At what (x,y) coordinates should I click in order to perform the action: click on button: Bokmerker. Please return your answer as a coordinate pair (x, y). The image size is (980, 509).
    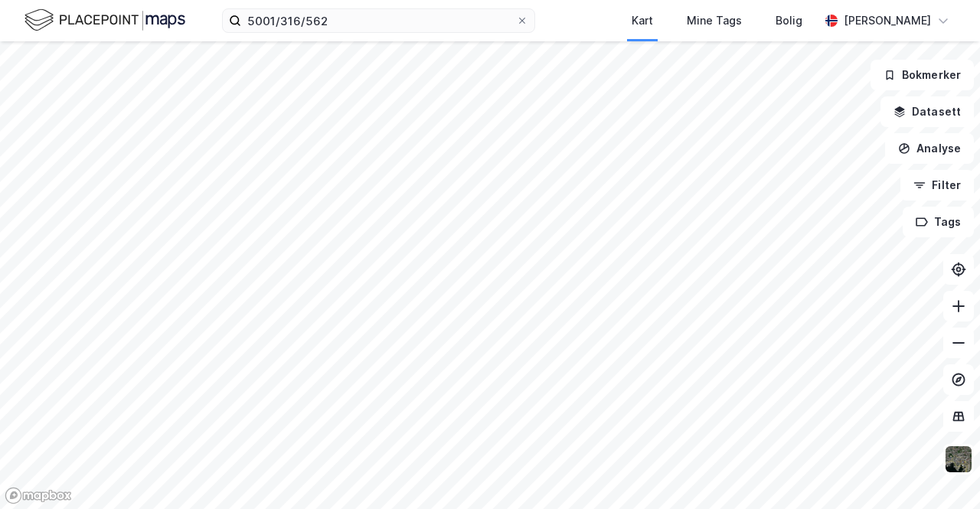
    Looking at the image, I should click on (921, 75).